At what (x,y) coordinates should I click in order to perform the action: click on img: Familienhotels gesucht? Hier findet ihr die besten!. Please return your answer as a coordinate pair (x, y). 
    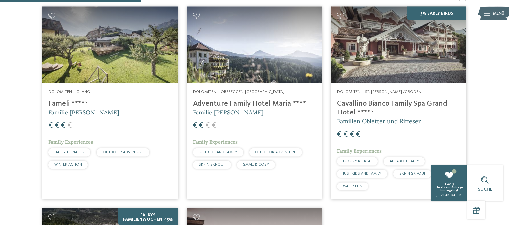
    Looking at the image, I should click on (110, 45).